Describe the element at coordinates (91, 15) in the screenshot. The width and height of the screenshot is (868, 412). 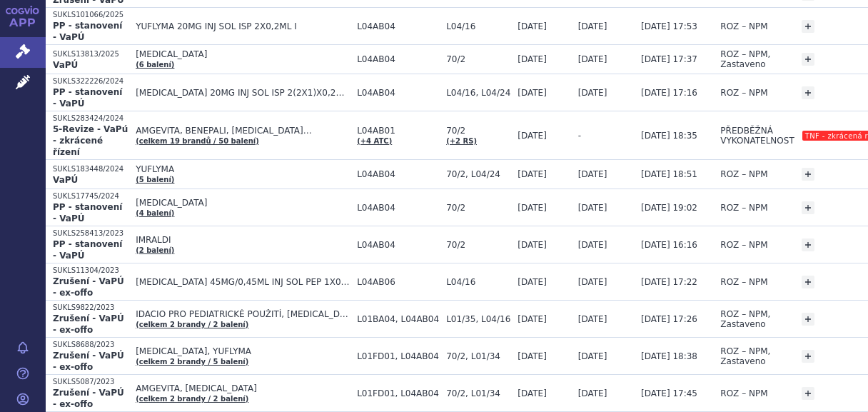
I see `p: SUKLS101066/2025` at that location.